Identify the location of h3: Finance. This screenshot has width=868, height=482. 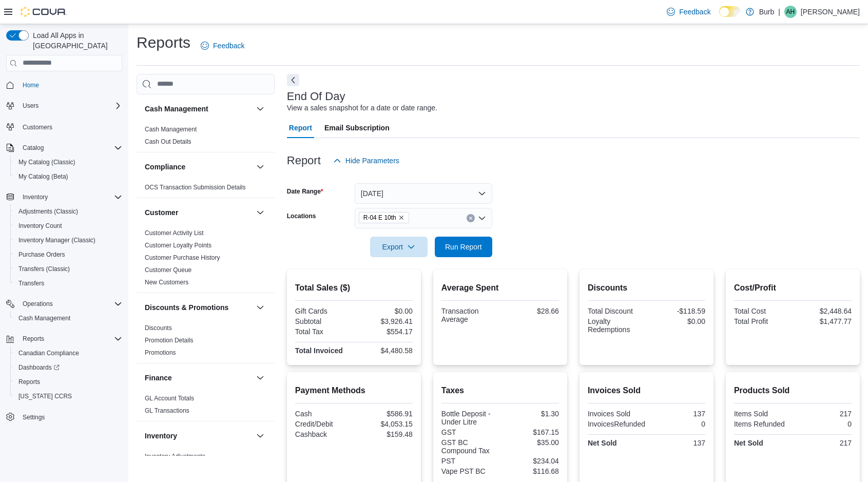
(158, 378).